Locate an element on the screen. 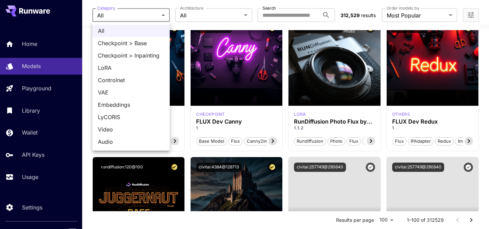  span: Checkpoint > Inpainting is located at coordinates (131, 55).